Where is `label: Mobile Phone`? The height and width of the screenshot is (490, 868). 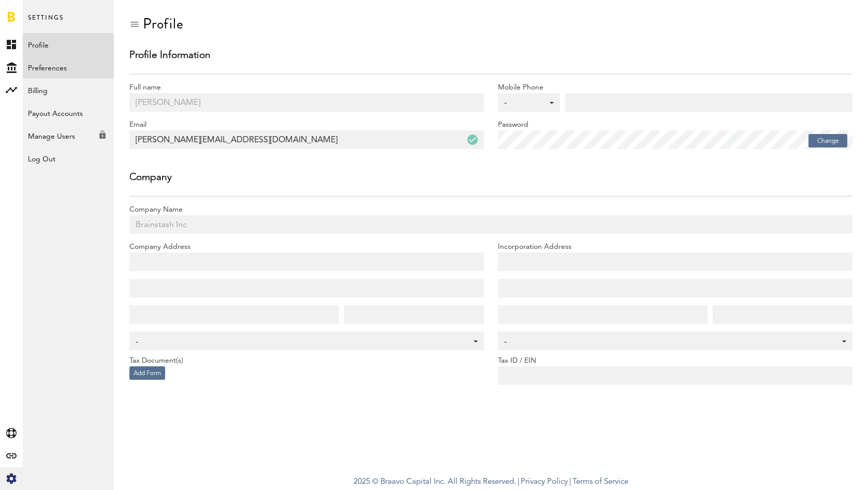 label: Mobile Phone is located at coordinates (675, 87).